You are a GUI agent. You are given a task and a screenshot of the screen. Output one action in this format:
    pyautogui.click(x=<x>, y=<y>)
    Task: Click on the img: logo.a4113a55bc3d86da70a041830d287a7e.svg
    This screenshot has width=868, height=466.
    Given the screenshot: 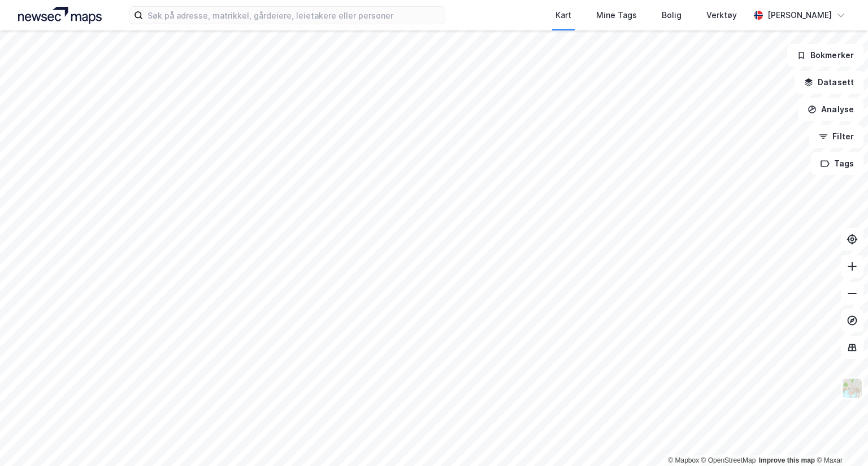 What is the action you would take?
    pyautogui.click(x=60, y=15)
    